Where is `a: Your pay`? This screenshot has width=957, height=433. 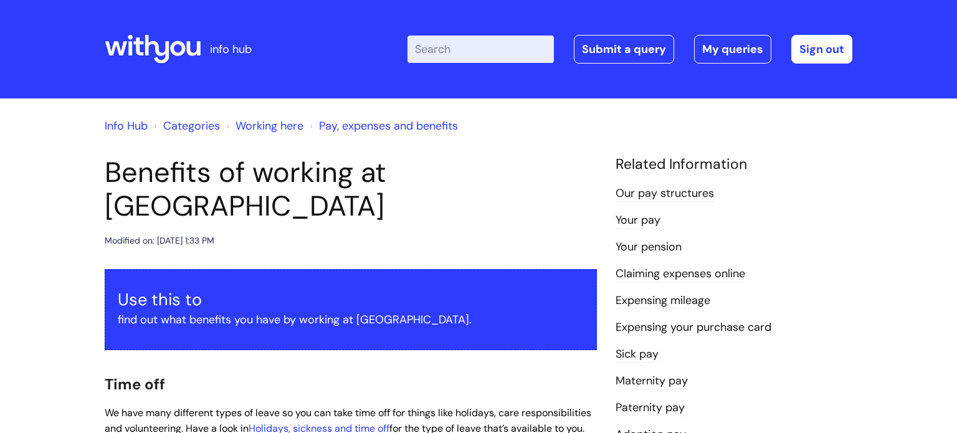 a: Your pay is located at coordinates (638, 221).